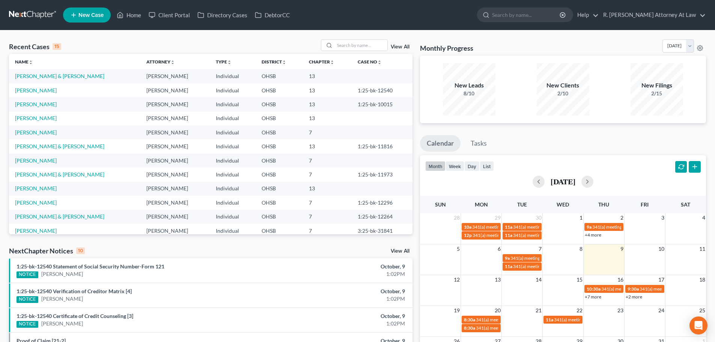  I want to click on a: Client Portal, so click(169, 15).